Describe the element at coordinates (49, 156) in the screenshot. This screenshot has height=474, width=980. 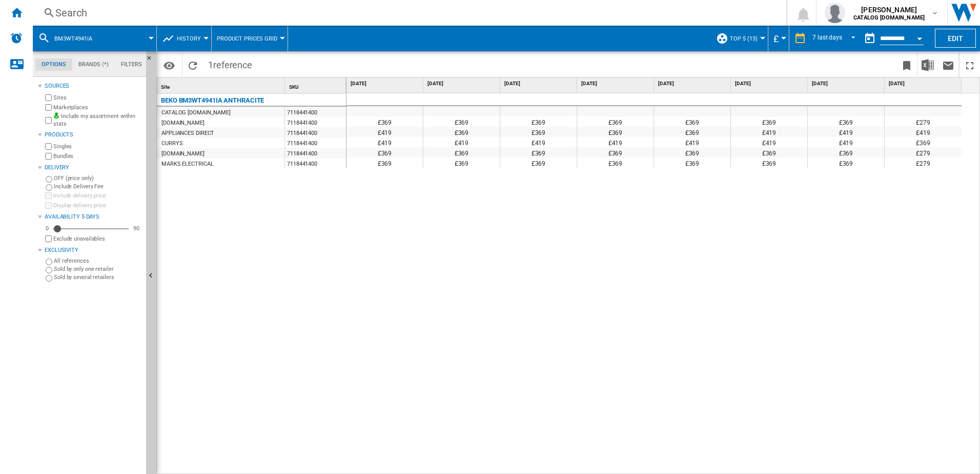
I see `input: Bundles` at that location.